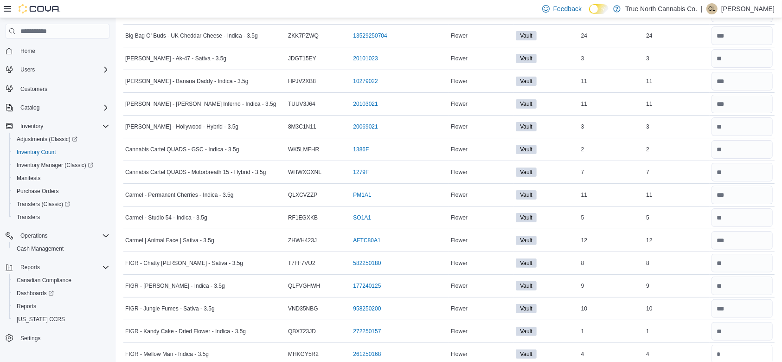 The width and height of the screenshot is (782, 362). Describe the element at coordinates (30, 338) in the screenshot. I see `a: Settings` at that location.